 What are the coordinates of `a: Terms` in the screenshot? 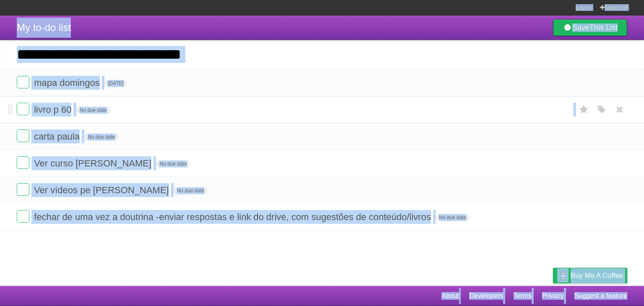 It's located at (522, 296).